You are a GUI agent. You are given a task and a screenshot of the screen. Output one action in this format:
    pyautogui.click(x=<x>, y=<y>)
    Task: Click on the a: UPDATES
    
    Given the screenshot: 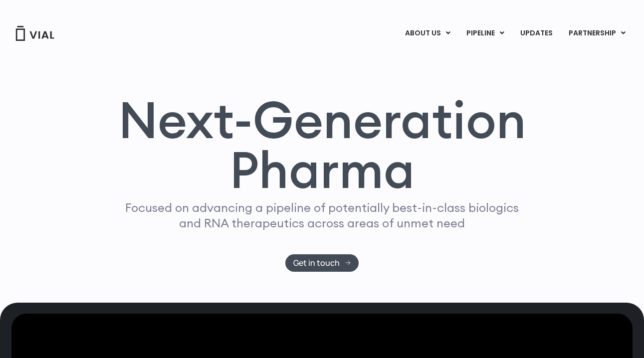 What is the action you would take?
    pyautogui.click(x=536, y=33)
    